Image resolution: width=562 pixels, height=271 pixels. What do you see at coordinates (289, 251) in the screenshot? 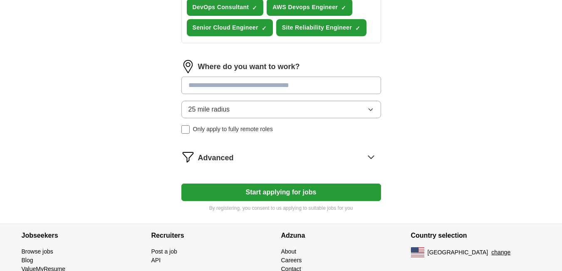
I see `a: About` at bounding box center [289, 251].